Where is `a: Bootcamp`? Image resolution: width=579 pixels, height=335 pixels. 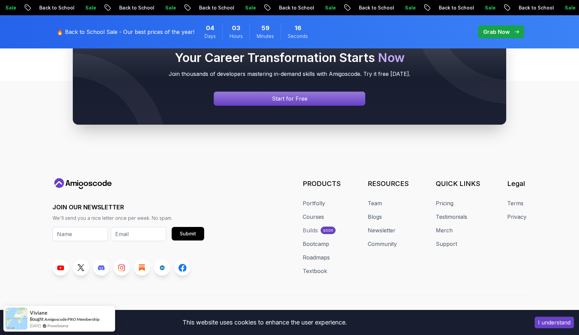 a: Bootcamp is located at coordinates (316, 244).